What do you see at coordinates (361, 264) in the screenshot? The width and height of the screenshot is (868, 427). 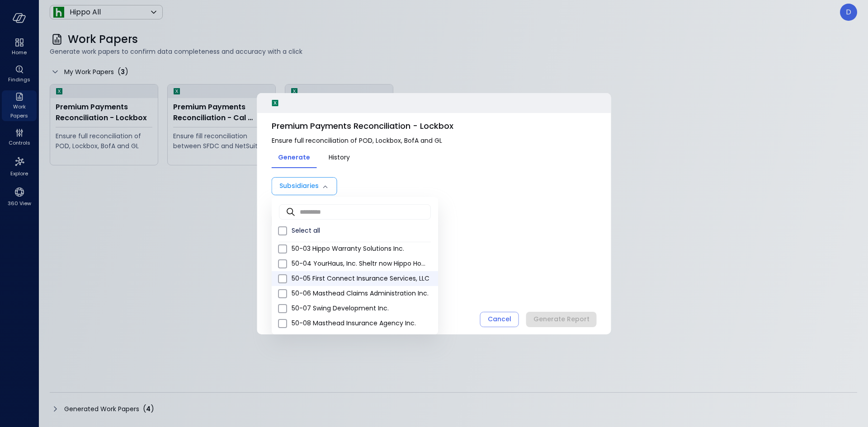 I see `span: 50-04 YourHaus, Inc. Sheltr now Hippo Home Care` at bounding box center [361, 264].